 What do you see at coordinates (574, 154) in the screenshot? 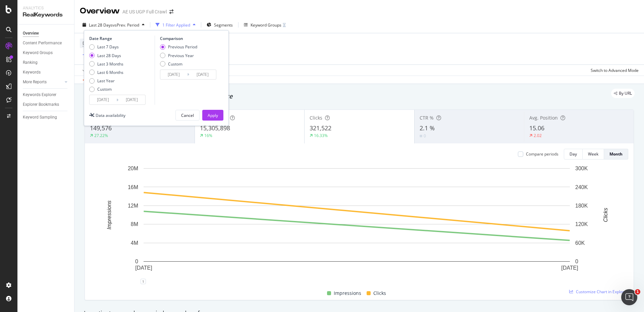
I see `button: Day` at bounding box center [574, 154].